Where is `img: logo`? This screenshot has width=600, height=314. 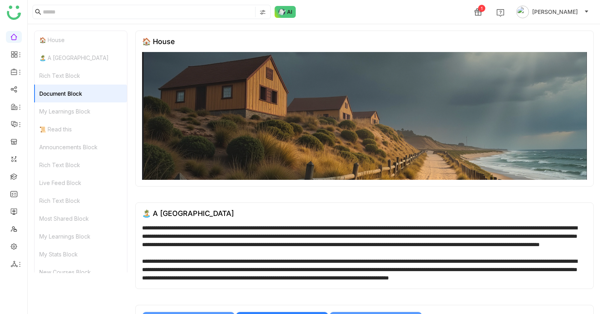 img: logo is located at coordinates (14, 13).